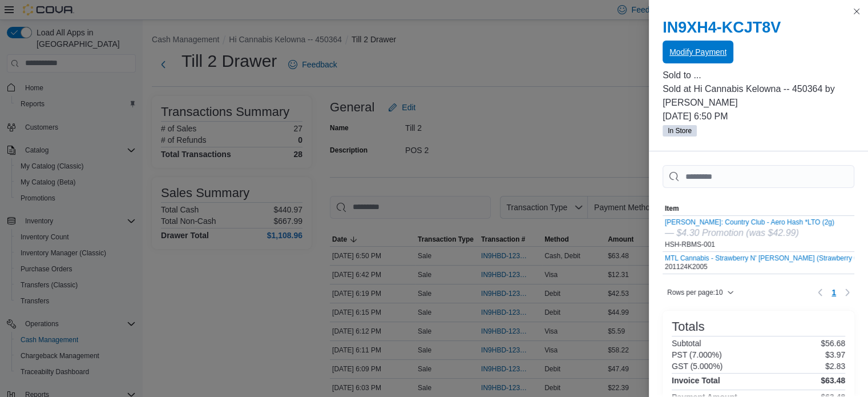 The width and height of the screenshot is (868, 397). Describe the element at coordinates (686, 343) in the screenshot. I see `h6: Subtotal` at that location.